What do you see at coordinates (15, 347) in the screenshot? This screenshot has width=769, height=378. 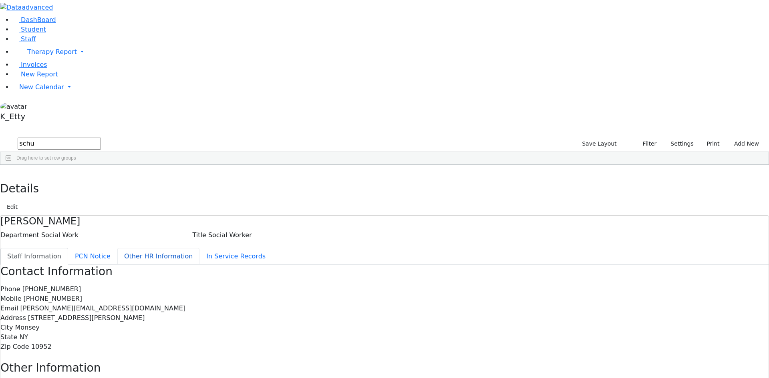 I see `label: Zip Code` at bounding box center [15, 347].